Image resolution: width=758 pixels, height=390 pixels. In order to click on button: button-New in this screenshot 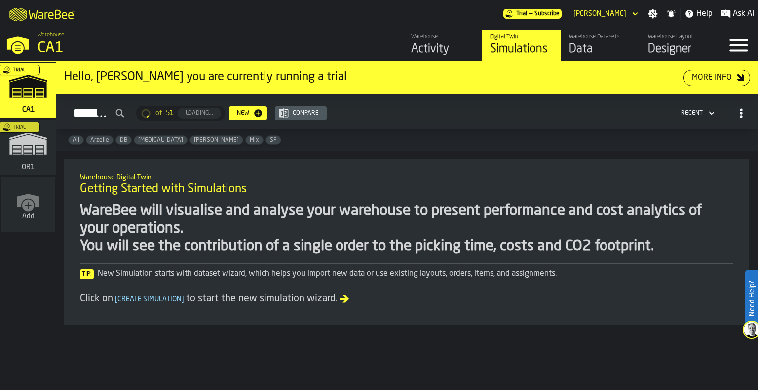, I will do `click(248, 113)`.